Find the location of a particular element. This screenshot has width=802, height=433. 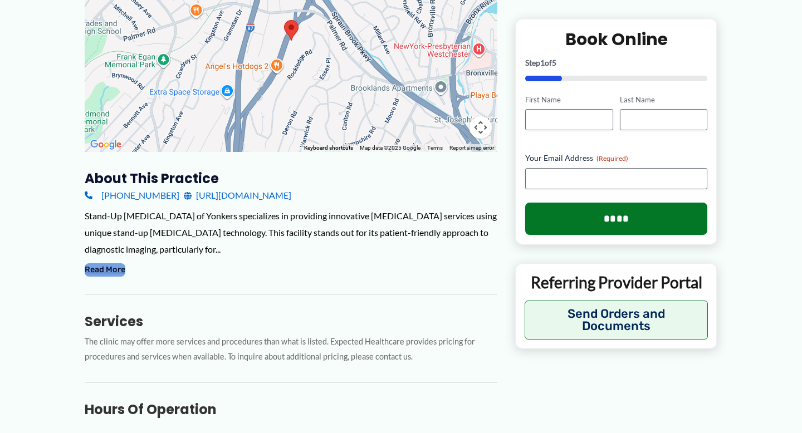

span: (Required) is located at coordinates (612, 158).